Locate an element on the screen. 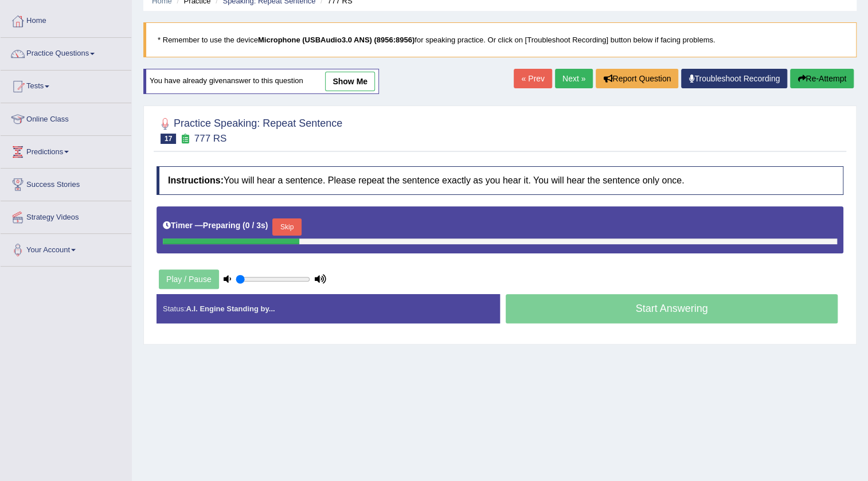 The image size is (868, 481). small: 777 RS is located at coordinates (210, 138).